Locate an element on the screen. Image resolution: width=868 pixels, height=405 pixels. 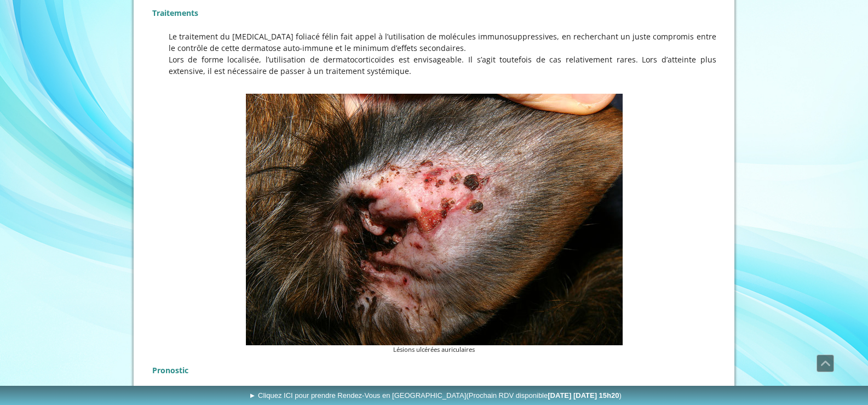
figcaption: Lésions ulcérées auriculaires is located at coordinates (434, 350).